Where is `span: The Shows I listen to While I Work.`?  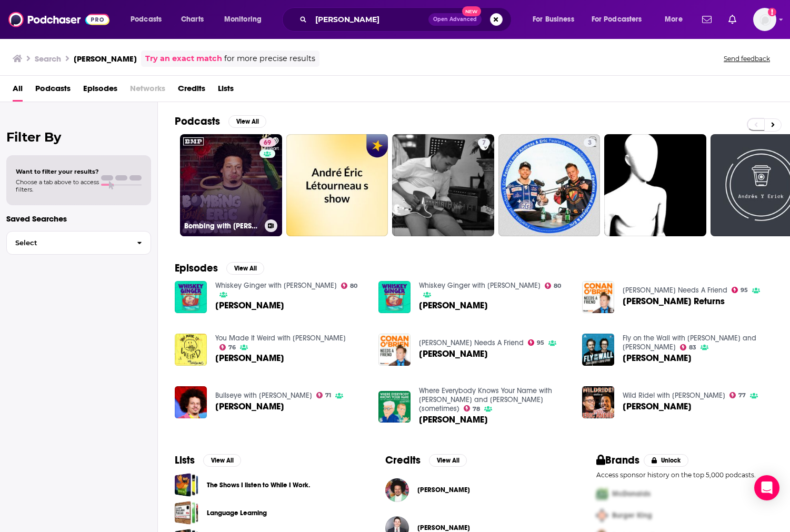
span: The Shows I listen to While I Work. is located at coordinates (186, 485).